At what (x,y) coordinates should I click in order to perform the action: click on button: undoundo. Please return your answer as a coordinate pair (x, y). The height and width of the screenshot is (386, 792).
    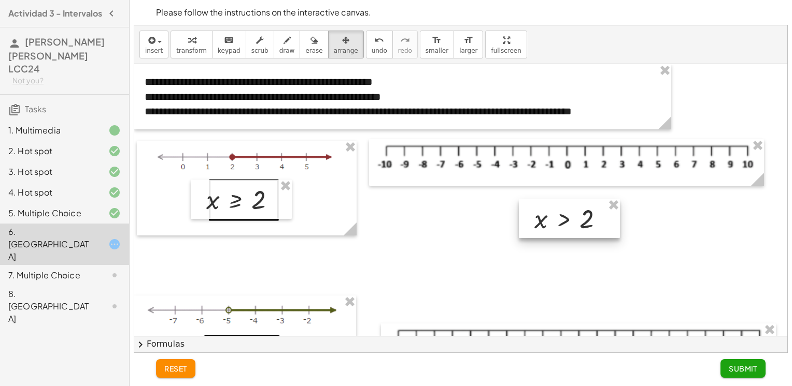
    Looking at the image, I should click on (379, 45).